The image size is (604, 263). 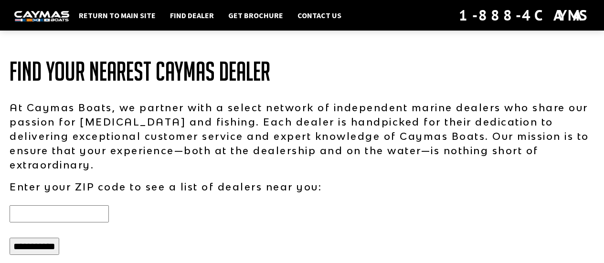 I want to click on a: Get Brochure, so click(x=255, y=15).